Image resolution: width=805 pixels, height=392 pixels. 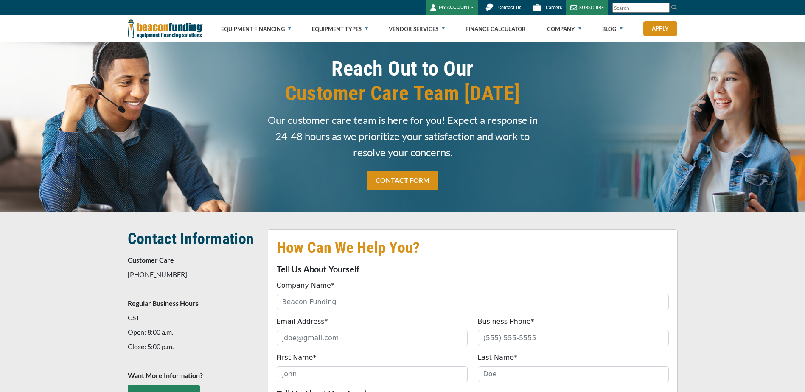 What do you see at coordinates (506, 322) in the screenshot?
I see `label: Business Phone*` at bounding box center [506, 322].